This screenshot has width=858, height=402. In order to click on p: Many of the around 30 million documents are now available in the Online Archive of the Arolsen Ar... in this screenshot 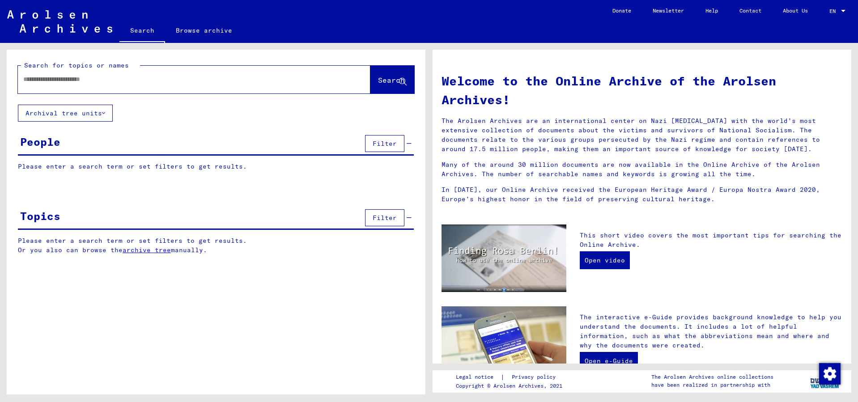, I will do `click(642, 170)`.